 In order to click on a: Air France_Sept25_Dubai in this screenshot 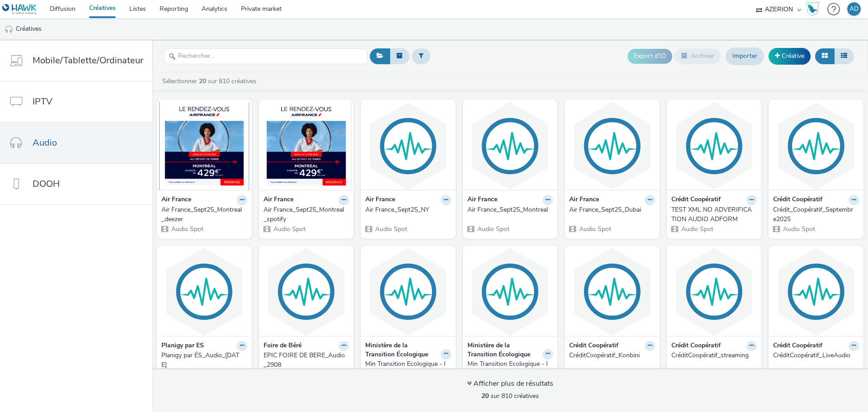, I will do `click(612, 210)`.